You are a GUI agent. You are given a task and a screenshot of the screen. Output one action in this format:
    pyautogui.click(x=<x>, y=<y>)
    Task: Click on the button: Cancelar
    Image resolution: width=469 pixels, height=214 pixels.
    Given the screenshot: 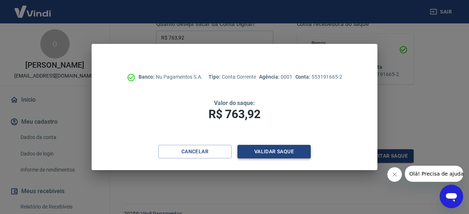 What is the action you would take?
    pyautogui.click(x=195, y=152)
    